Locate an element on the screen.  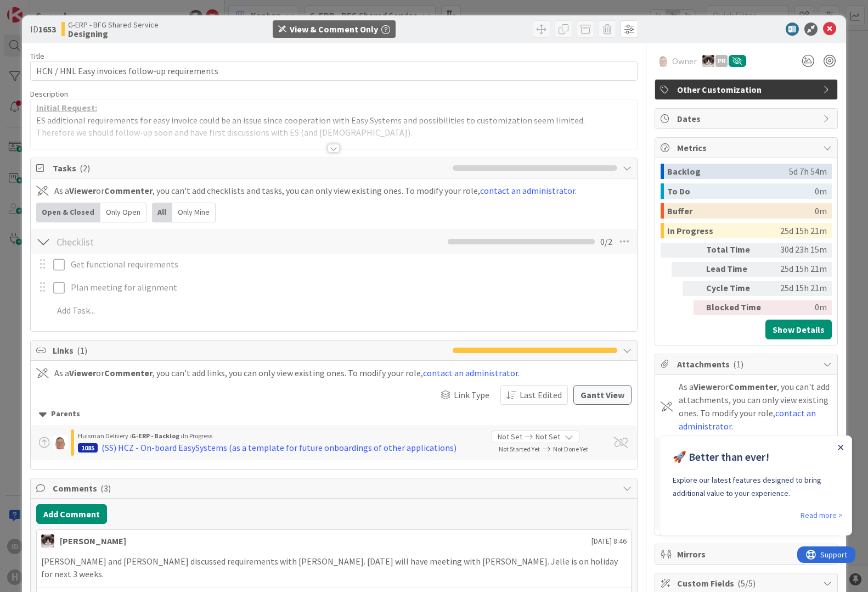
span: 0 / 2 is located at coordinates (607, 242).